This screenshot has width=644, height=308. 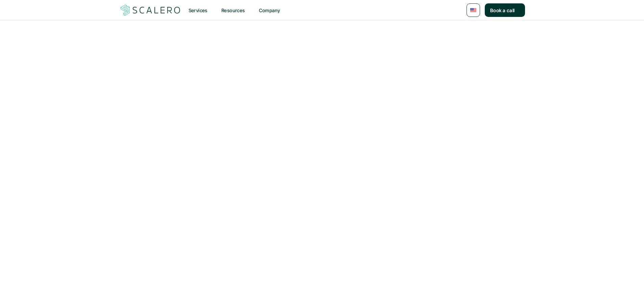 What do you see at coordinates (504, 10) in the screenshot?
I see `a: Book a call` at bounding box center [504, 10].